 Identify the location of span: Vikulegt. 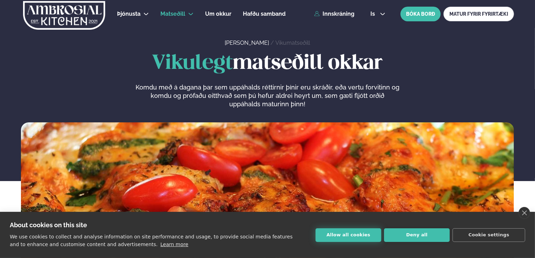
(192, 63).